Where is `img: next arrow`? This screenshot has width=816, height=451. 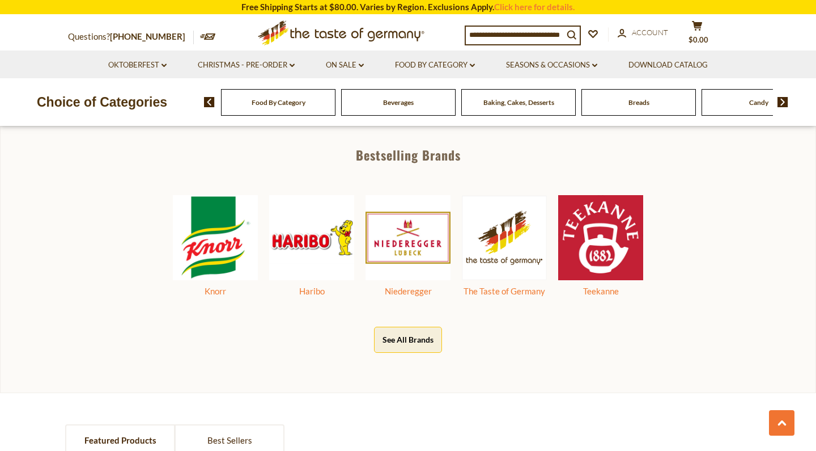 img: next arrow is located at coordinates (783, 102).